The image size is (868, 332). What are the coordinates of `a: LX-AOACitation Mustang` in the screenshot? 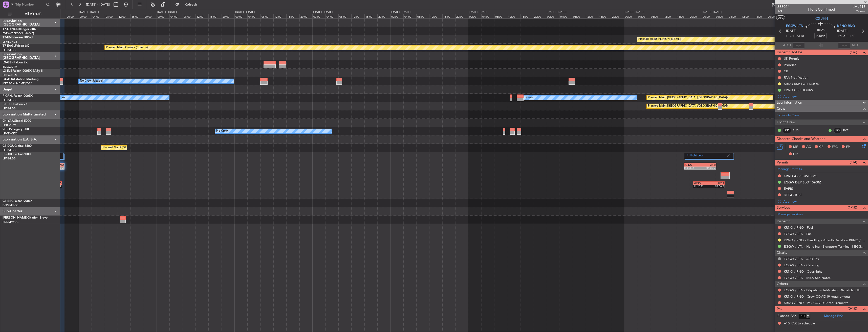 It's located at (20, 79).